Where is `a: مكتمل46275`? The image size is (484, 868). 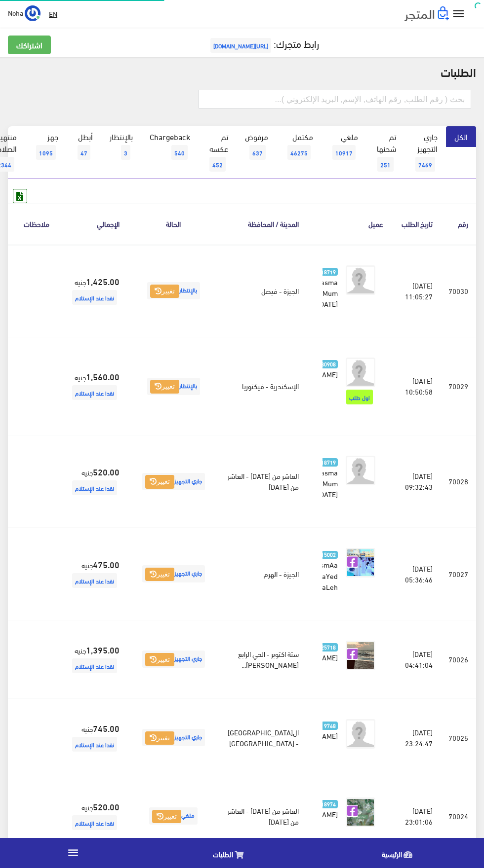 a: مكتمل46275 is located at coordinates (298, 146).